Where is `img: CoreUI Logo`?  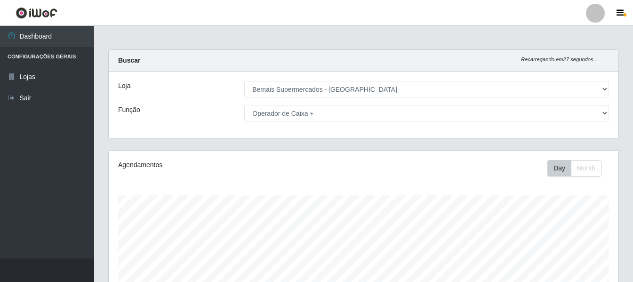 img: CoreUI Logo is located at coordinates (36, 13).